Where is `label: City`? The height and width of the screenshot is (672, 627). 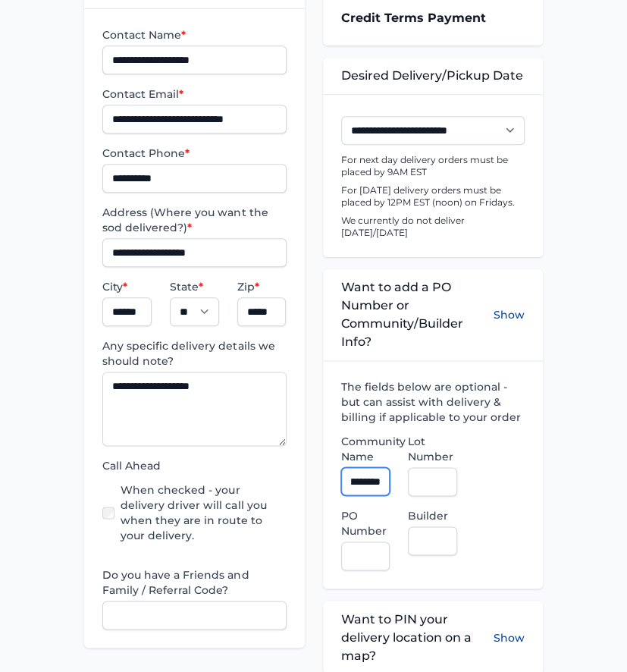 label: City is located at coordinates (127, 287).